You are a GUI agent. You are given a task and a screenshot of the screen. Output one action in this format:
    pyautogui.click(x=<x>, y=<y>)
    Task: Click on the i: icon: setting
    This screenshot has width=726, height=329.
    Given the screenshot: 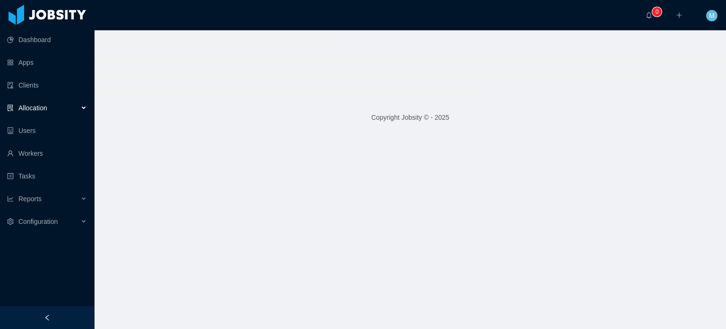 What is the action you would take?
    pyautogui.click(x=10, y=221)
    